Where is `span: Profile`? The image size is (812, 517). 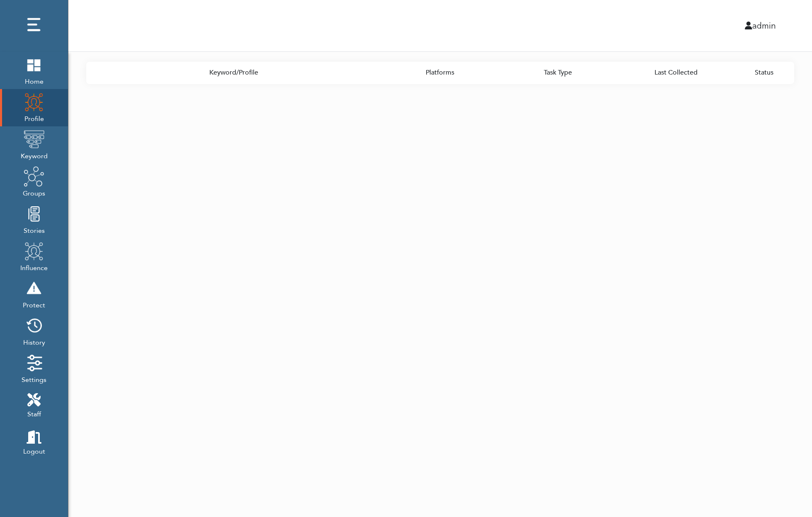
span: Profile is located at coordinates (34, 118).